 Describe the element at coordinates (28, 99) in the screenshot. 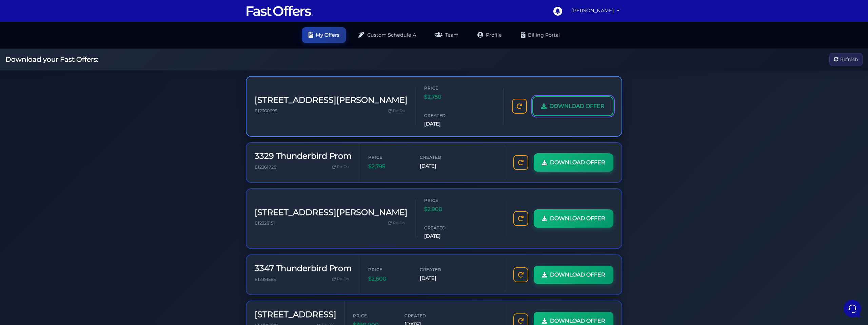

I see `span: Find an Answer` at that location.